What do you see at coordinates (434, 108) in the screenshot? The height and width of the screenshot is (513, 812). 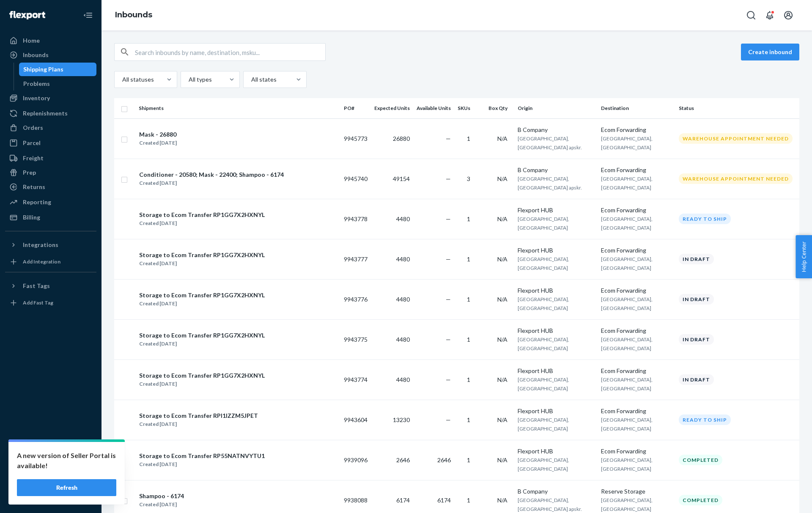 I see `th: Available Units` at bounding box center [434, 108].